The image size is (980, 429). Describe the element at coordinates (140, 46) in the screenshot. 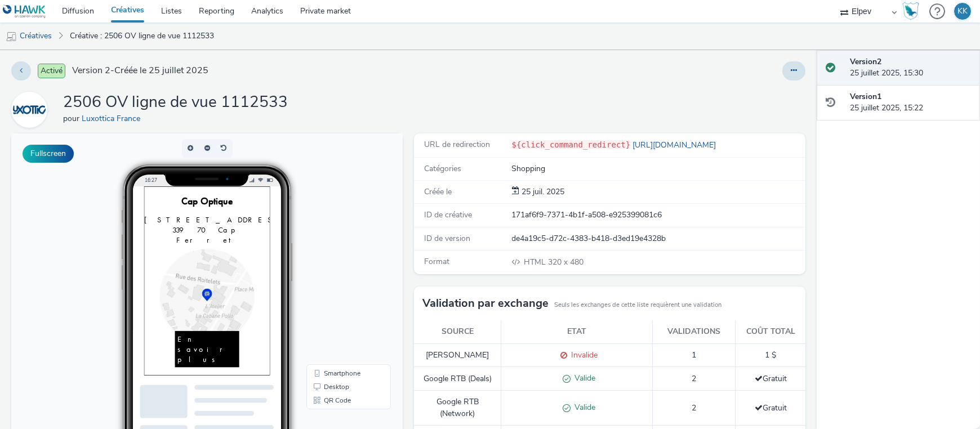

I see `span: 16:27` at that location.